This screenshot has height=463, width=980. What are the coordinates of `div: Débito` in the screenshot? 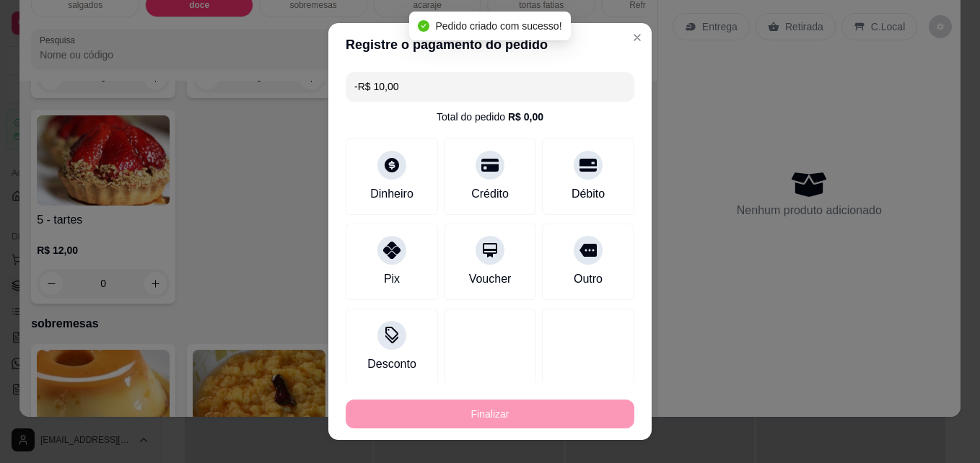 It's located at (588, 194).